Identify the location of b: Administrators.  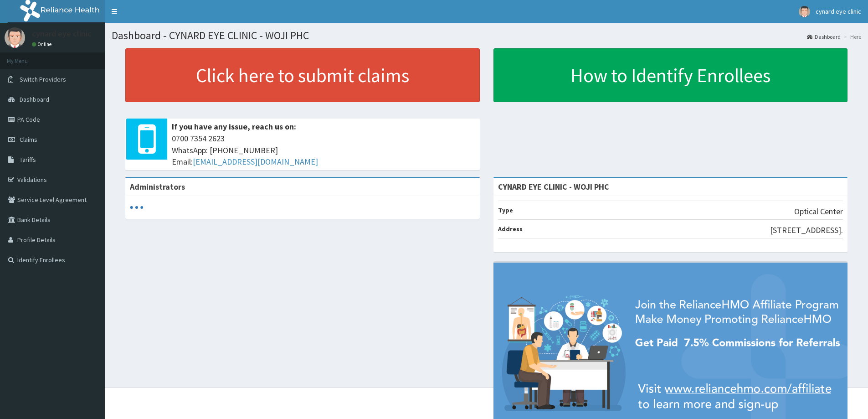
(157, 186).